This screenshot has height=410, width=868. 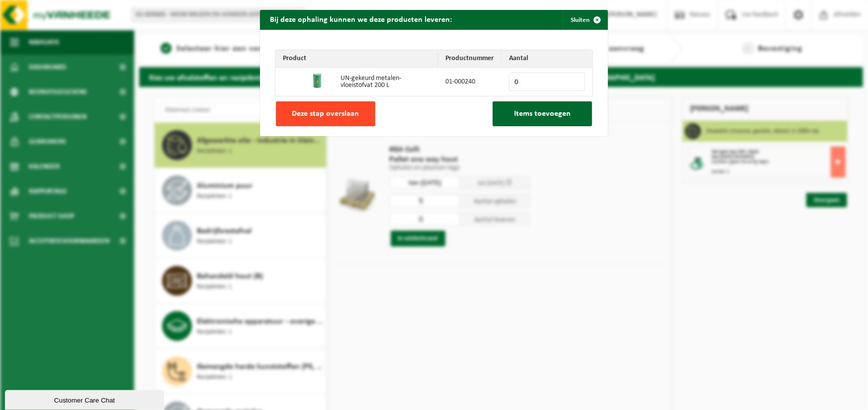 What do you see at coordinates (470, 59) in the screenshot?
I see `th: Productnummer` at bounding box center [470, 59].